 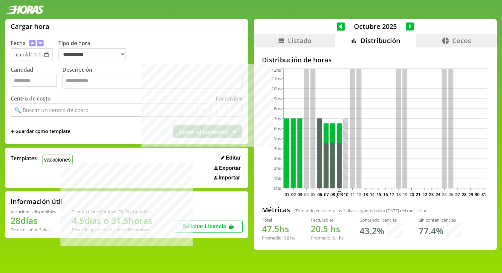 What do you see at coordinates (457, 194) in the screenshot?
I see `text: 27` at bounding box center [457, 194].